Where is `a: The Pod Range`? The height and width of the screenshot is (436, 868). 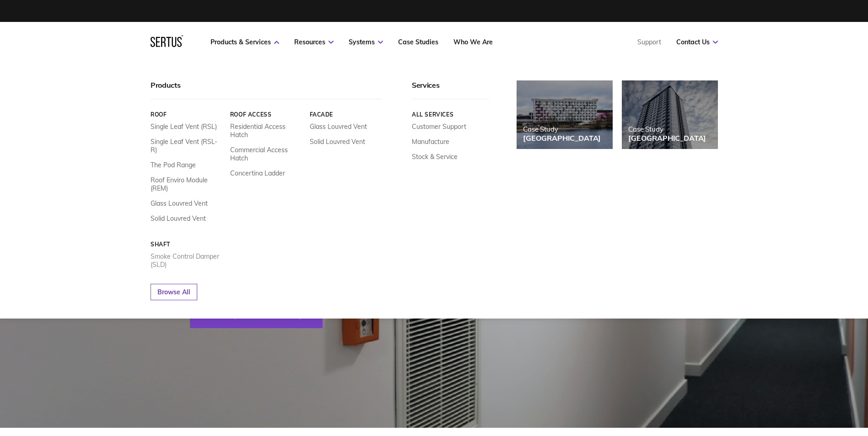
a: The Pod Range is located at coordinates (173, 165).